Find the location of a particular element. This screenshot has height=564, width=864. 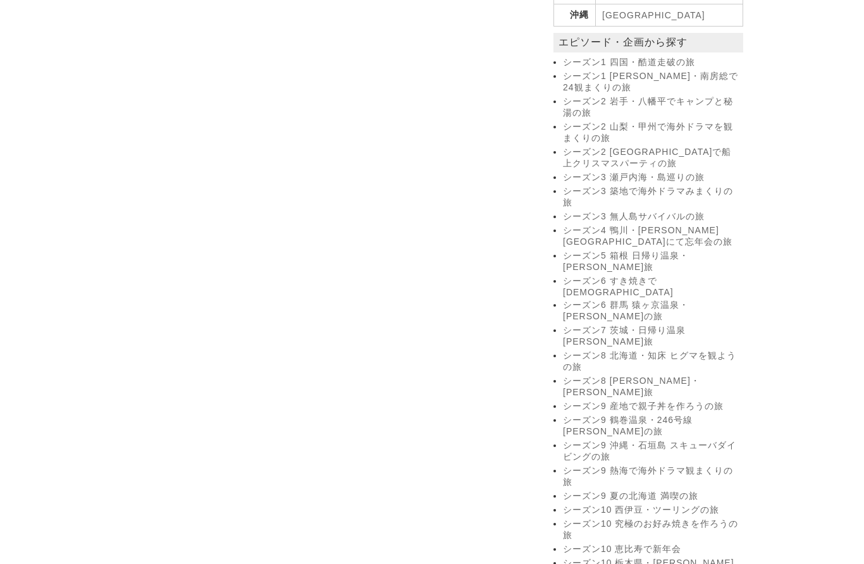

a: シーズン3 築地で海外ドラマみまくりの旅 is located at coordinates (651, 197).